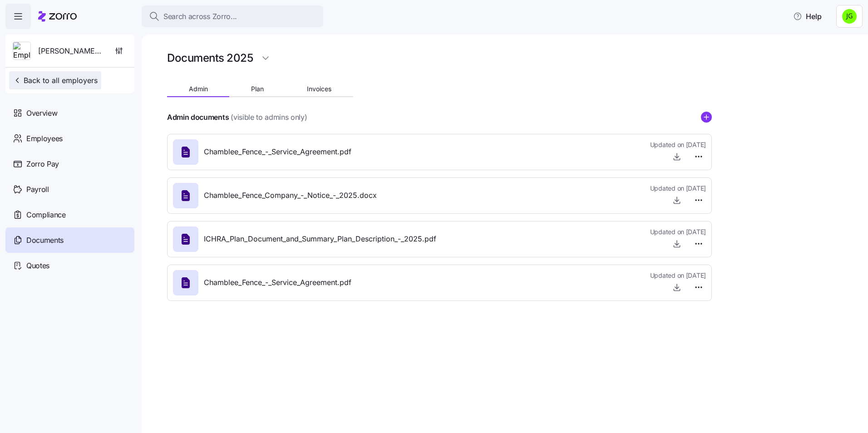 The width and height of the screenshot is (868, 433). Describe the element at coordinates (707, 117) in the screenshot. I see `svg: add icon` at that location.